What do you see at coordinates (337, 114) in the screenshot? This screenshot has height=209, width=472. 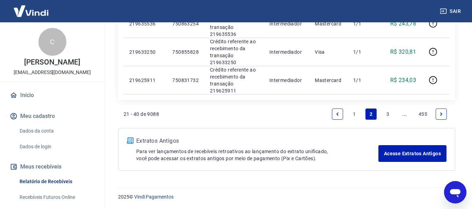 I see `a: Previous page` at bounding box center [337, 114].